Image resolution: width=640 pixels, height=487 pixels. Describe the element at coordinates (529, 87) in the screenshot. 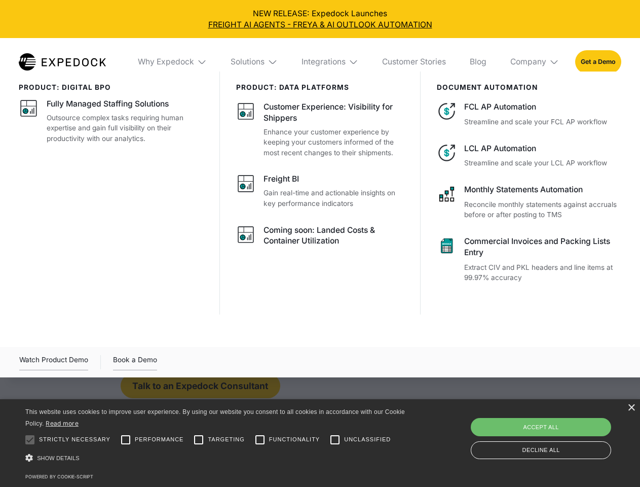

I see `div: document automation` at that location.